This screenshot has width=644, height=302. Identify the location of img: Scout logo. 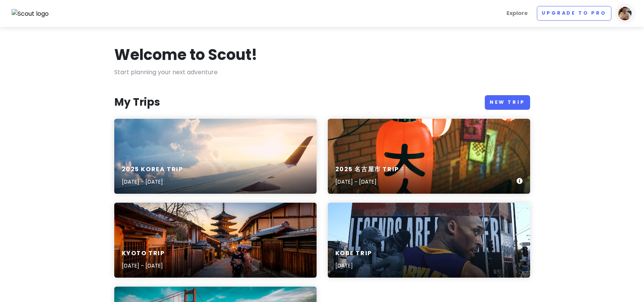
(30, 14).